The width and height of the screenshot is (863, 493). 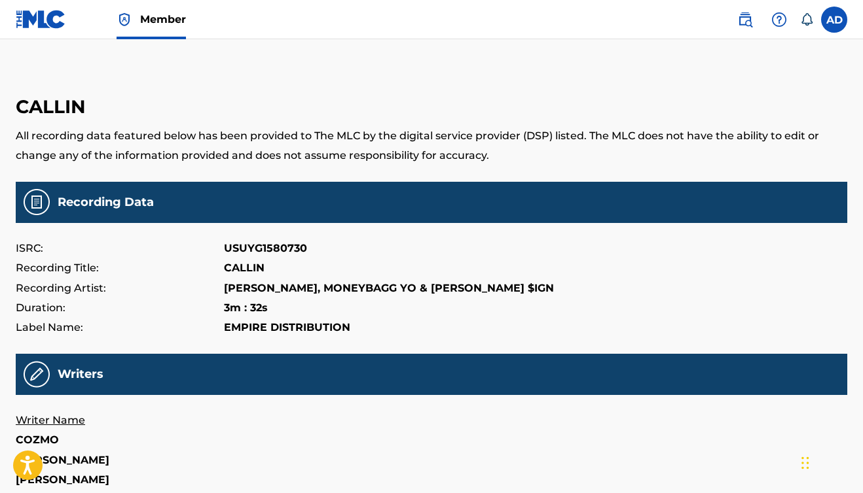 I want to click on p: 3m : 32s, so click(x=245, y=308).